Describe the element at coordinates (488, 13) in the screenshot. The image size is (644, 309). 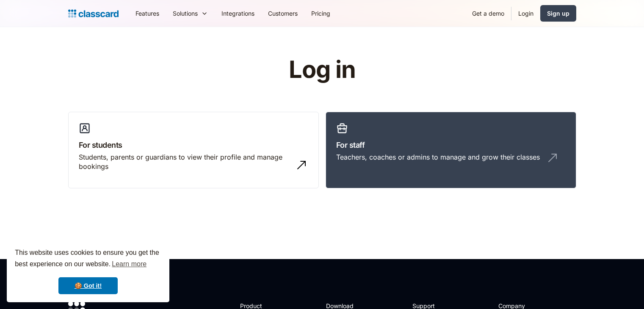
I see `a: Get a demo` at that location.